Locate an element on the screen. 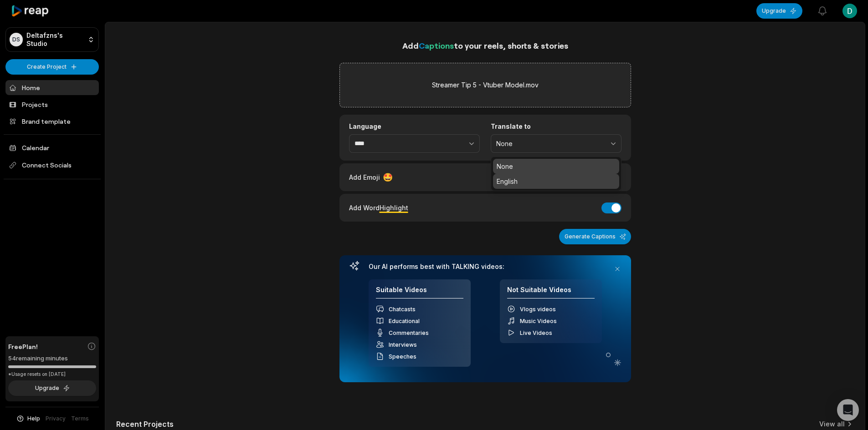 The height and width of the screenshot is (430, 868). p: English is located at coordinates (556, 181).